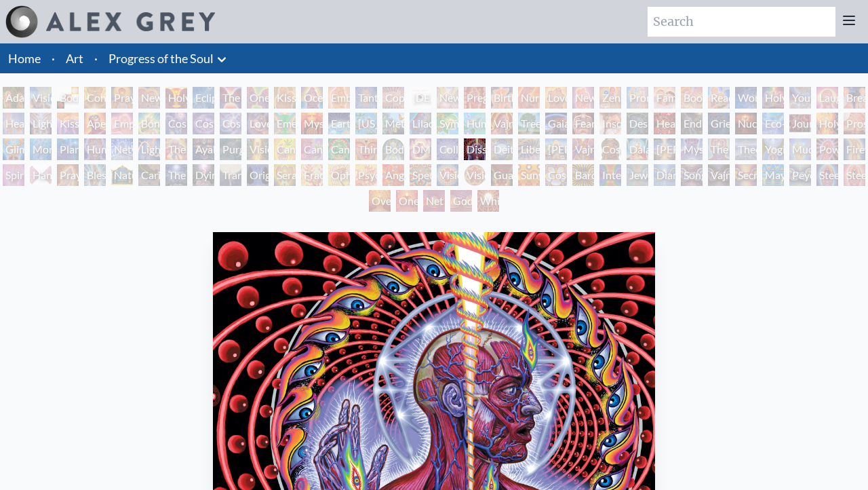 The height and width of the screenshot is (490, 868). I want to click on div: Third Eye Tears of Joy, so click(366, 149).